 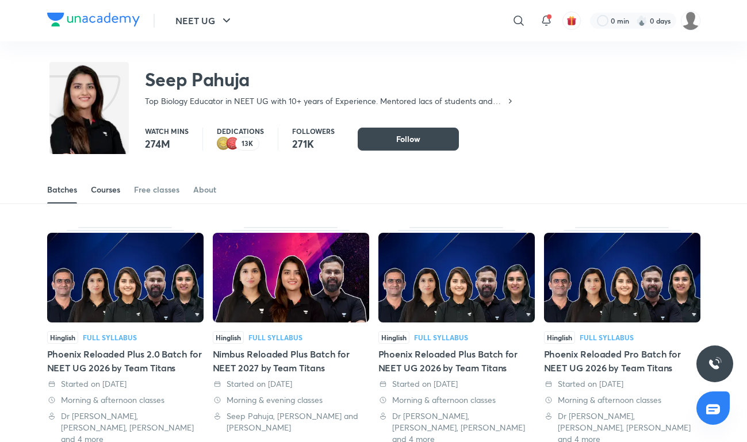 I want to click on img: Disha C, so click(x=690, y=21).